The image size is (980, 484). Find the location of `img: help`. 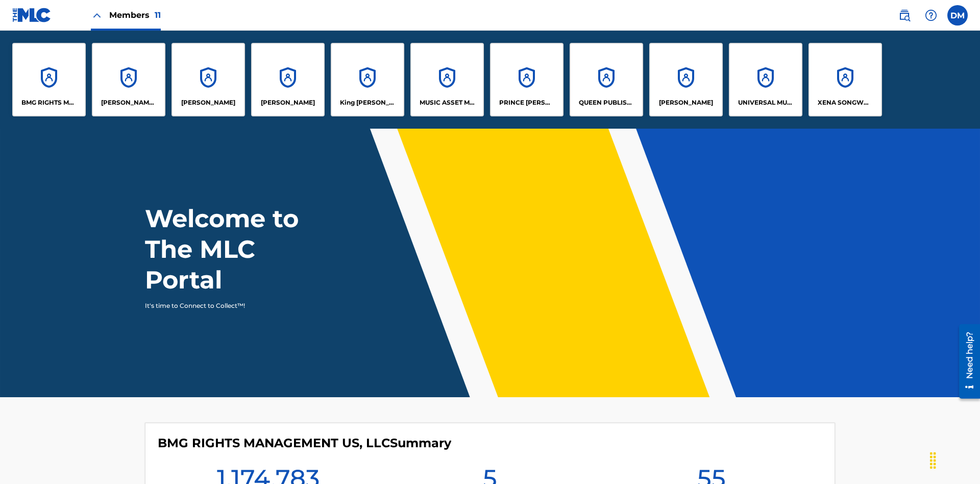

img: help is located at coordinates (931, 15).